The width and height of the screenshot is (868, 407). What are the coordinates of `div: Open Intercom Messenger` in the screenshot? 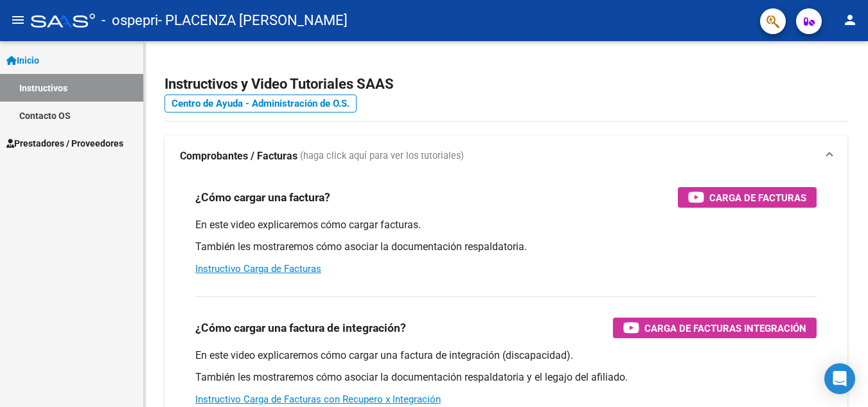 It's located at (840, 379).